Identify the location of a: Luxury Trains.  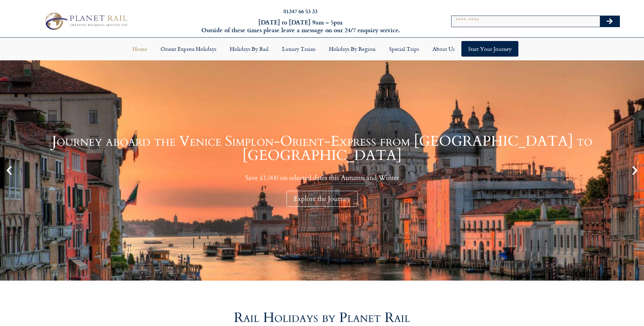
(298, 49).